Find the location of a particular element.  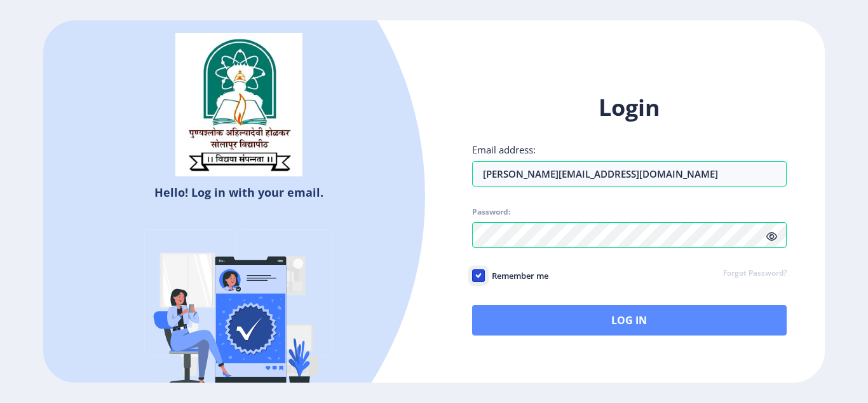

img: sulogo.png is located at coordinates (239, 105).